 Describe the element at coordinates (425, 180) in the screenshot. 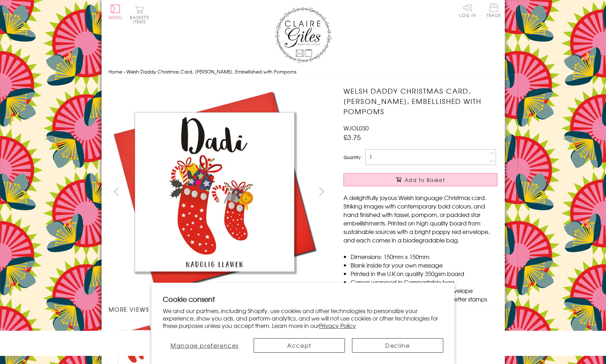

I see `span: Add to Basket` at that location.